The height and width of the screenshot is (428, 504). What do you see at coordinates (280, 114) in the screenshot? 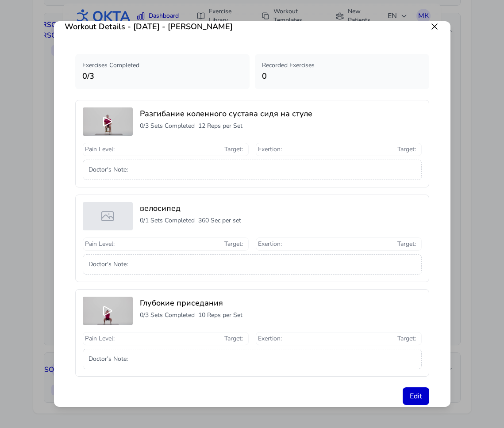
I see `h3: Разгибание коленного сустава сидя на стуле` at bounding box center [280, 114].